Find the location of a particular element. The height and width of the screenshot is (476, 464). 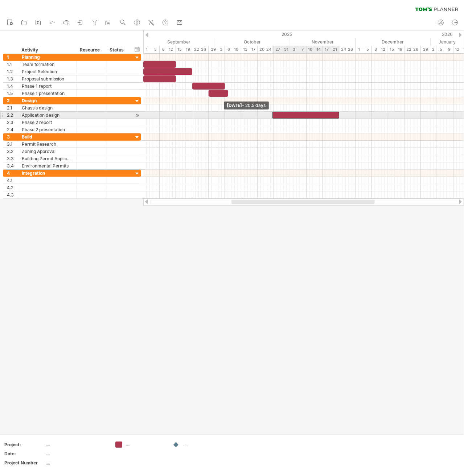

div: 2.2 is located at coordinates (13, 115).